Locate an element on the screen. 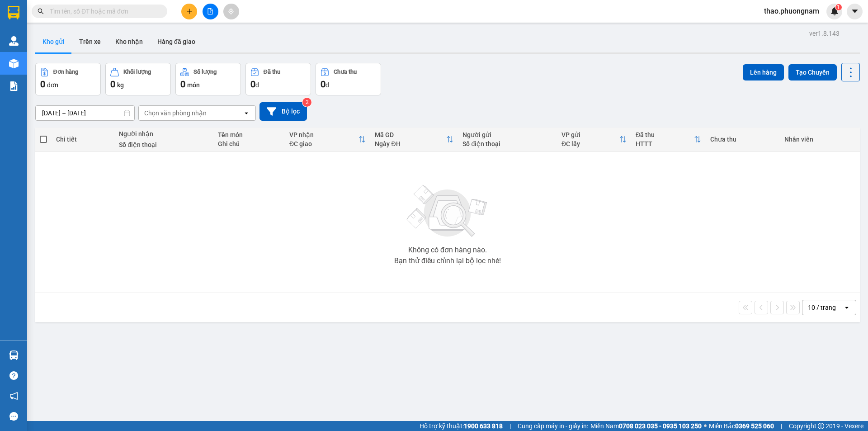  img: logo-vxr is located at coordinates (13, 13).